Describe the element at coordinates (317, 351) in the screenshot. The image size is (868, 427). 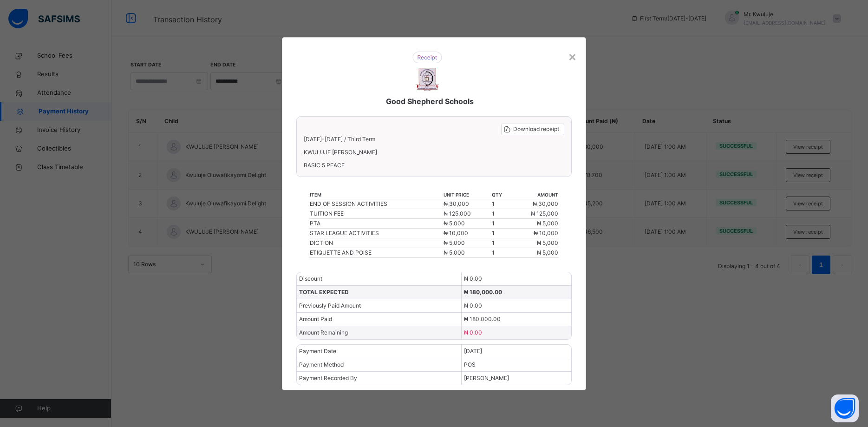
I see `span: Payment Date` at that location.